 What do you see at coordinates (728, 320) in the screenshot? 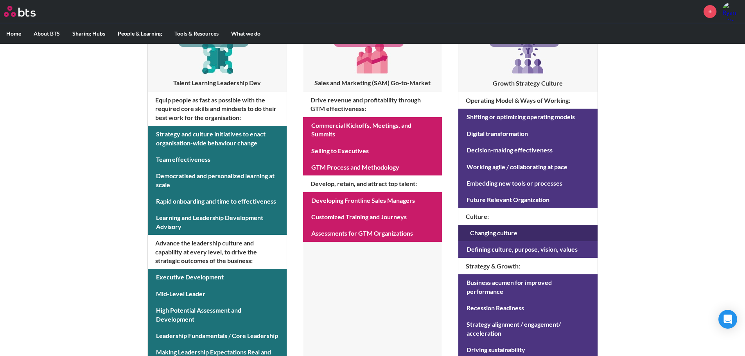
I see `div: Open Intercom Messenger` at bounding box center [728, 320].